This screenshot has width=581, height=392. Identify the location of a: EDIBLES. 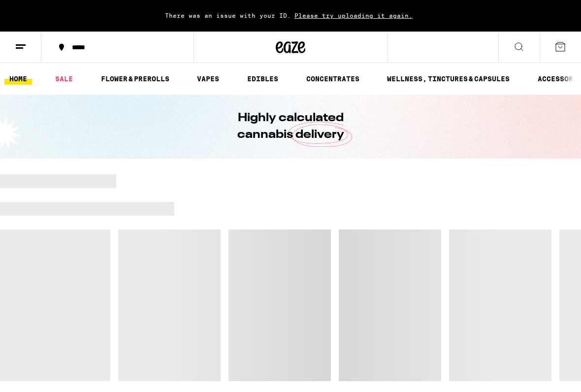
(262, 79).